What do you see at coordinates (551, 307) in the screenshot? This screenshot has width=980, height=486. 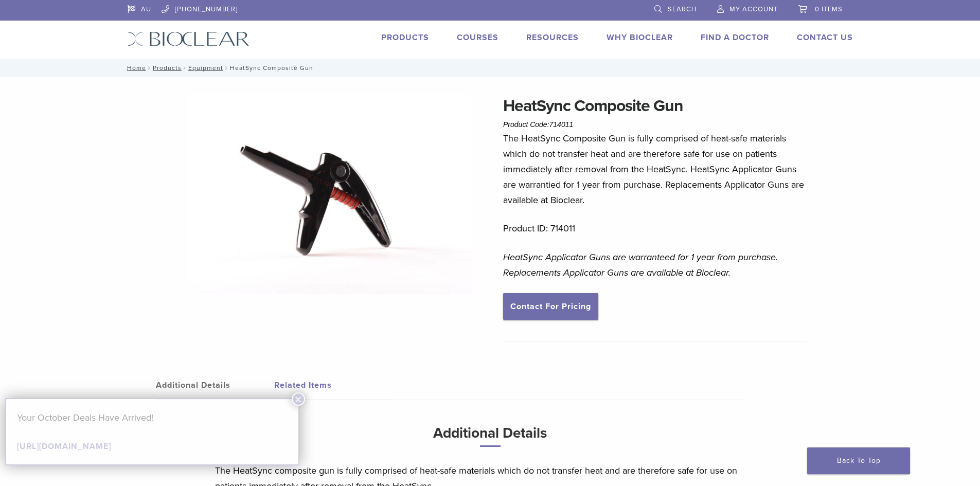 I see `a: Contact For Pricing` at bounding box center [551, 307].